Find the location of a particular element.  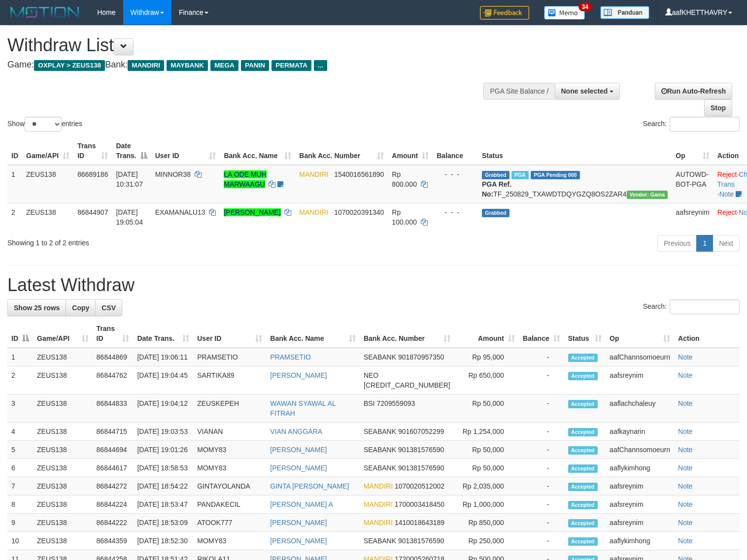

span: MEGA is located at coordinates (224, 66).